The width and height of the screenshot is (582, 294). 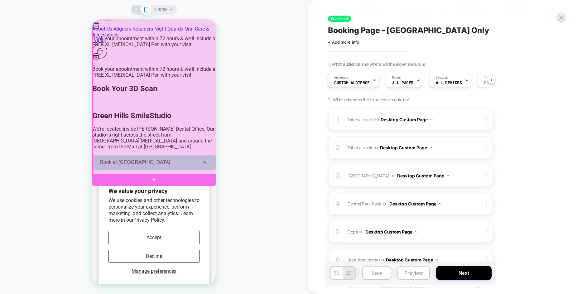 What do you see at coordinates (338, 260) in the screenshot?
I see `div: 6` at bounding box center [338, 260].